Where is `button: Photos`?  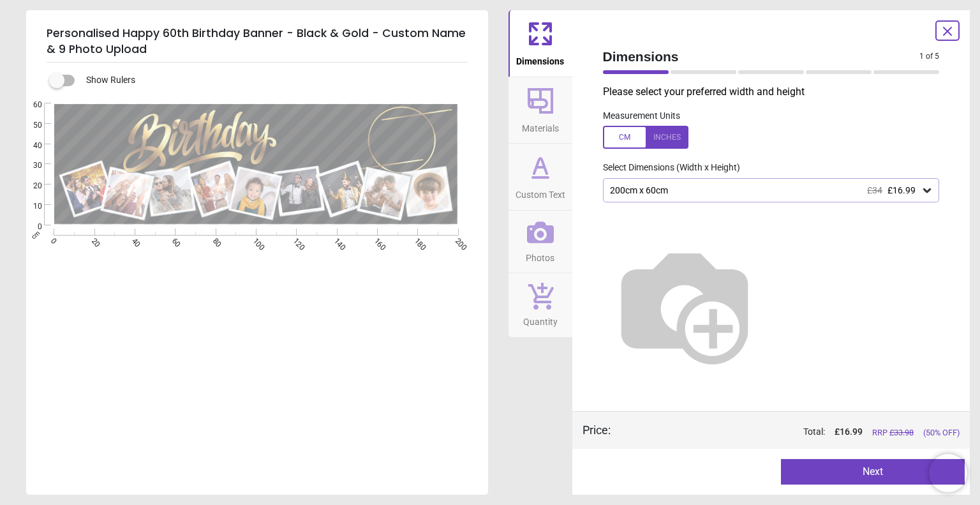
button: Photos is located at coordinates (541, 242).